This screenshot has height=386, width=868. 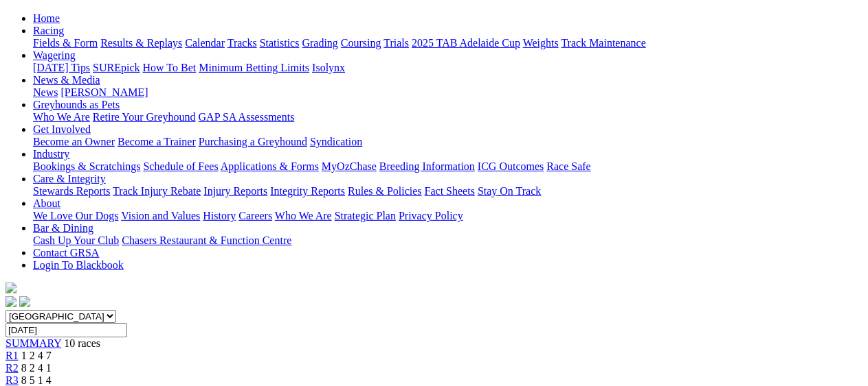 I want to click on a: Fields & Form, so click(x=65, y=43).